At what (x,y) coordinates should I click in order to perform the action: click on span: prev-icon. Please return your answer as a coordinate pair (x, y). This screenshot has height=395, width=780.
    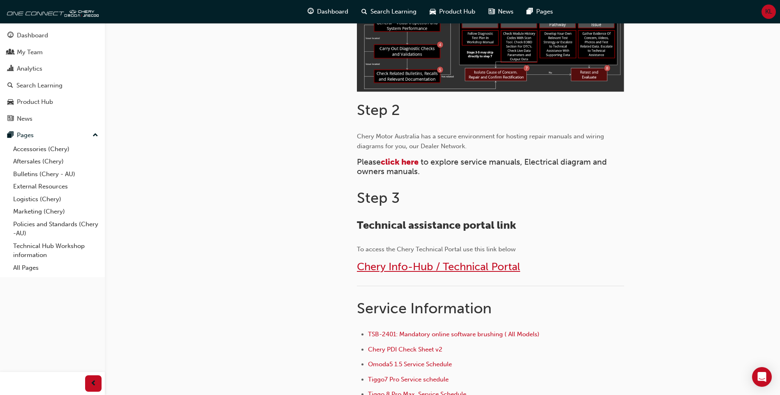
    Looking at the image, I should click on (93, 384).